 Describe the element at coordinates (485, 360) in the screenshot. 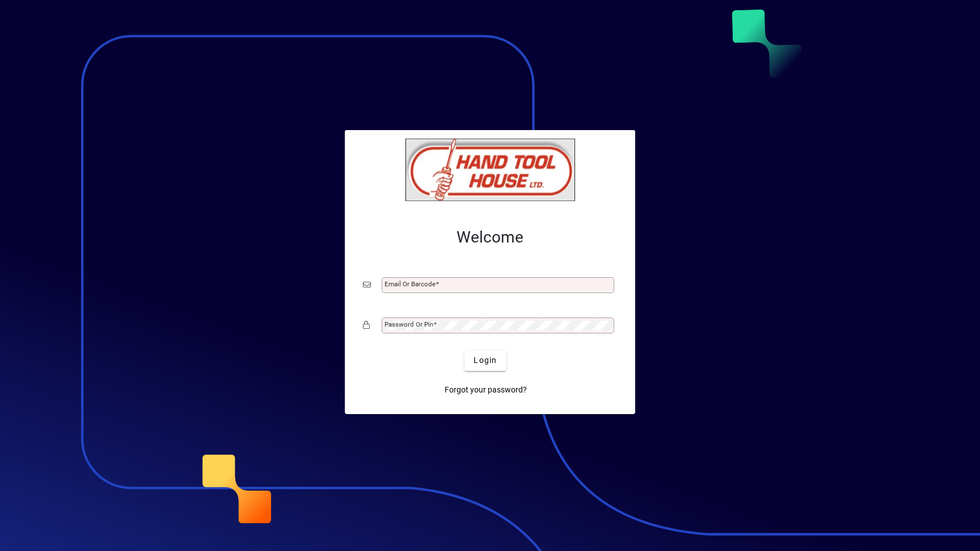

I see `span: Login` at that location.